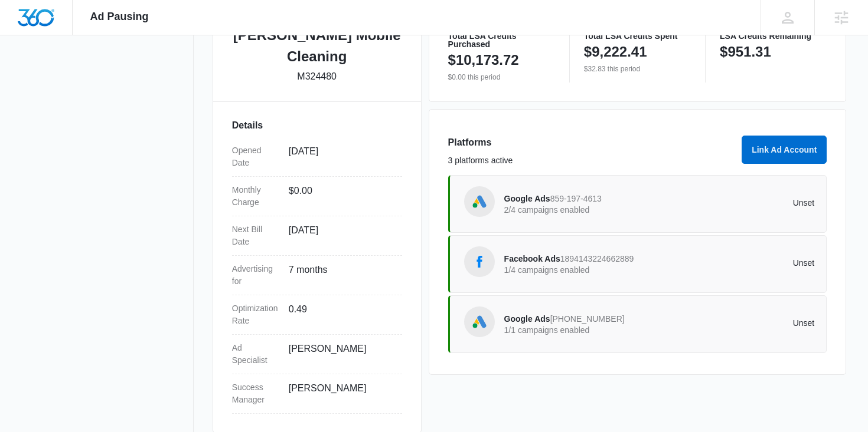 This screenshot has height=432, width=868. What do you see at coordinates (582, 330) in the screenshot?
I see `p: 1/1 campaigns enabled` at bounding box center [582, 330].